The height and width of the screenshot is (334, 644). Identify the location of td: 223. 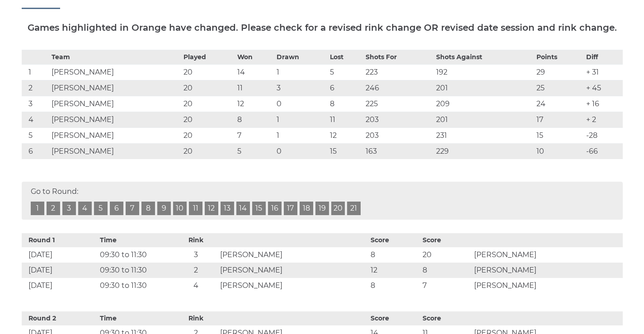
(398, 72).